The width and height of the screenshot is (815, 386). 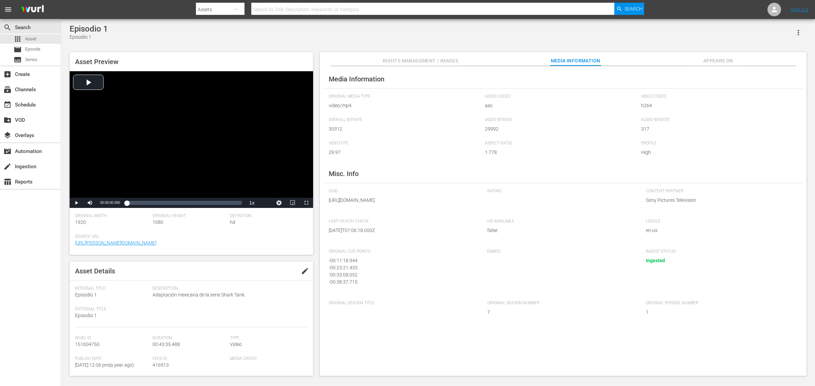 What do you see at coordinates (7, 120) in the screenshot?
I see `span: VOD` at bounding box center [7, 120].